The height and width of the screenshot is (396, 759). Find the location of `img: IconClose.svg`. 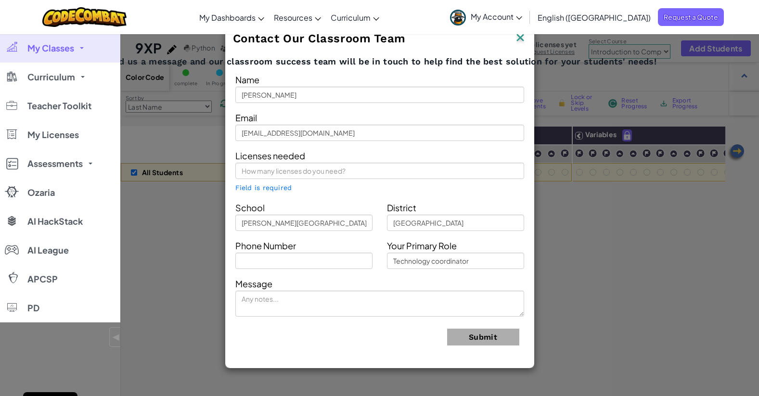

img: IconClose.svg is located at coordinates (521, 39).